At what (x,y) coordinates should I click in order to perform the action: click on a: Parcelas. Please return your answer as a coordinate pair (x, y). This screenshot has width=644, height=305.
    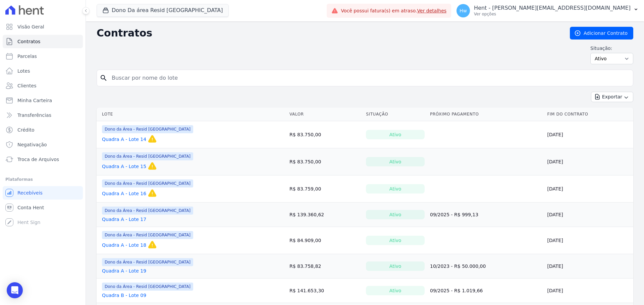
    Looking at the image, I should click on (42, 57).